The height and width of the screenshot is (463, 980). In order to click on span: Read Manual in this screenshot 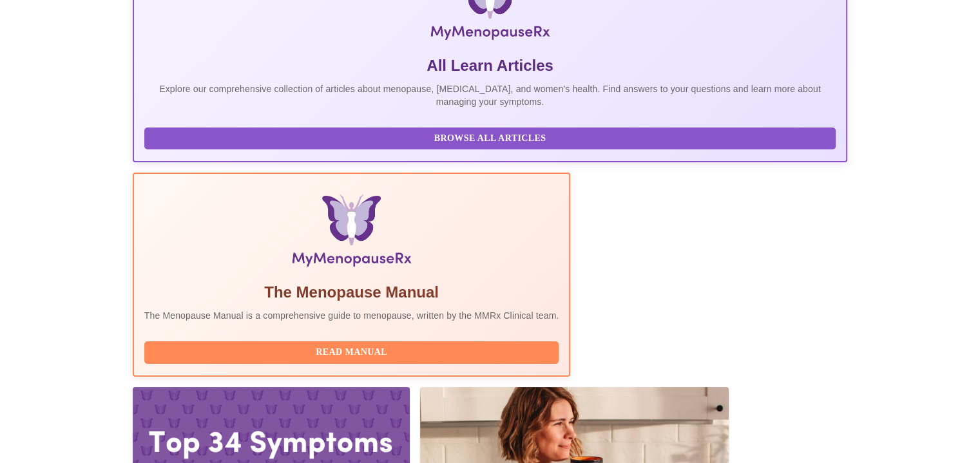, I will do `click(352, 352)`.